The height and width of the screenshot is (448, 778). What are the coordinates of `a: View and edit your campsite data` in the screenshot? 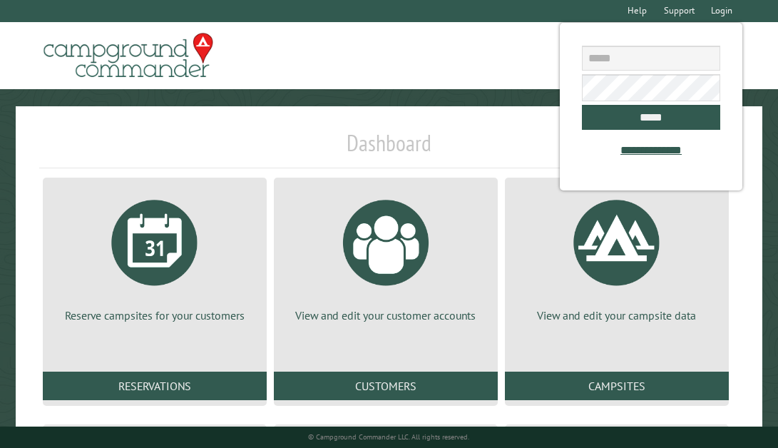 It's located at (617, 256).